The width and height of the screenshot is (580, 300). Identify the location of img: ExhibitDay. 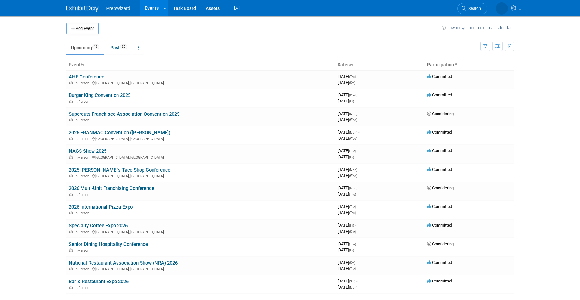
(82, 9).